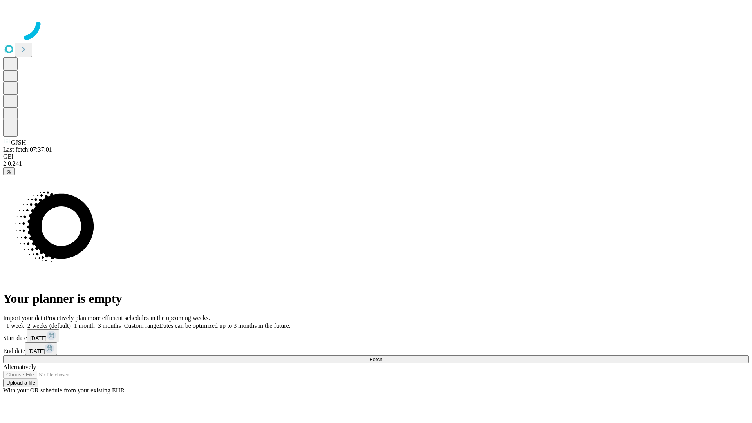 This screenshot has width=752, height=423. Describe the element at coordinates (376, 349) in the screenshot. I see `div: End date` at that location.